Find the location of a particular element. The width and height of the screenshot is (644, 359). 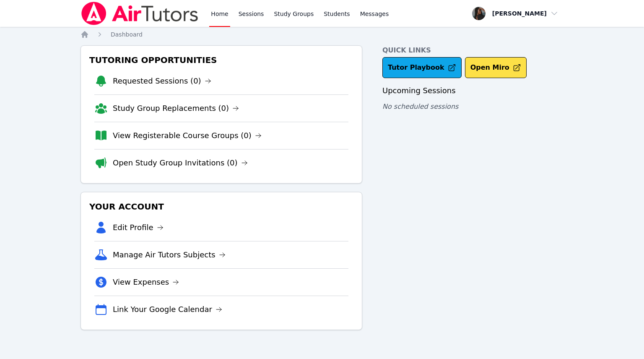

span: Dashboard is located at coordinates (126, 35).